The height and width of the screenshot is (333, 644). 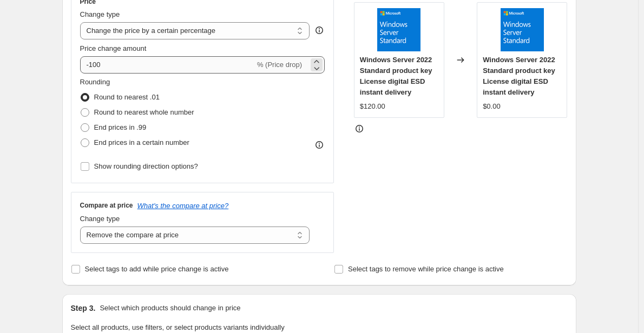 What do you see at coordinates (183, 205) in the screenshot?
I see `button: What's the compare at price?` at bounding box center [183, 205].